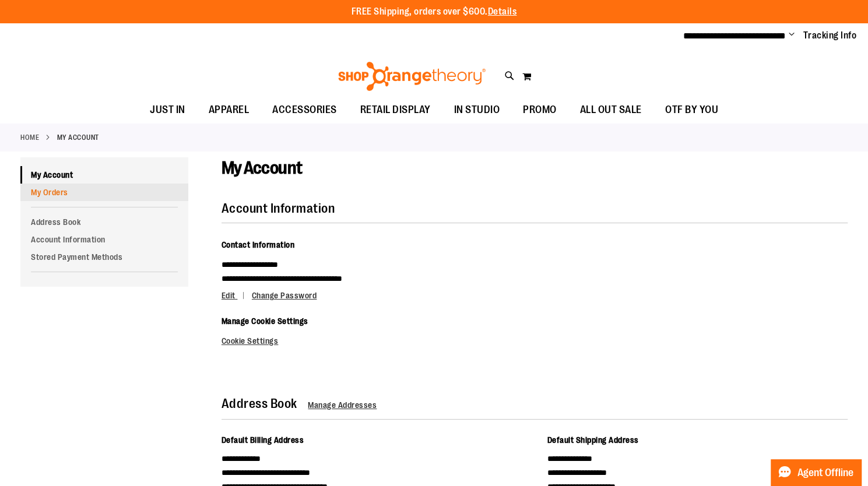 The image size is (868, 486). Describe the element at coordinates (236, 296) in the screenshot. I see `a: Edit` at that location.